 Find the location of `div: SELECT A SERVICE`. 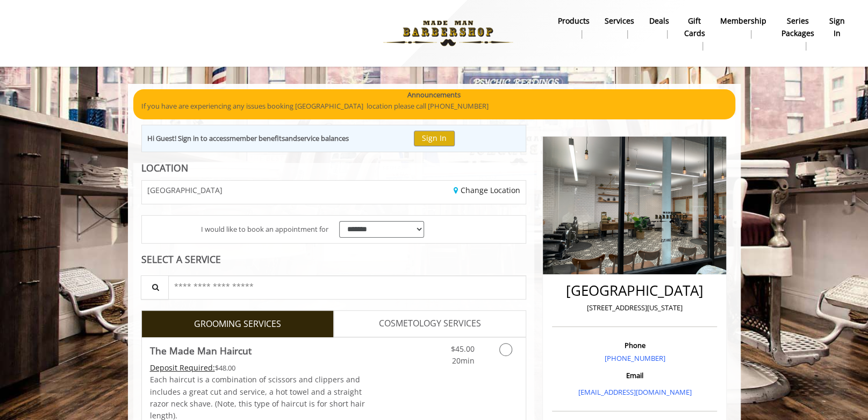

div: SELECT A SERVICE is located at coordinates (334, 259).